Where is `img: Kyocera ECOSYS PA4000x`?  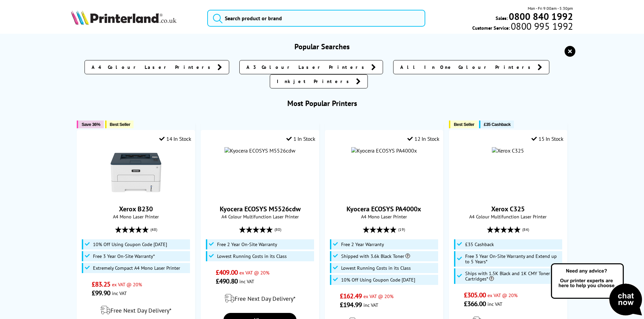 img: Kyocera ECOSYS PA4000x is located at coordinates (384, 151).